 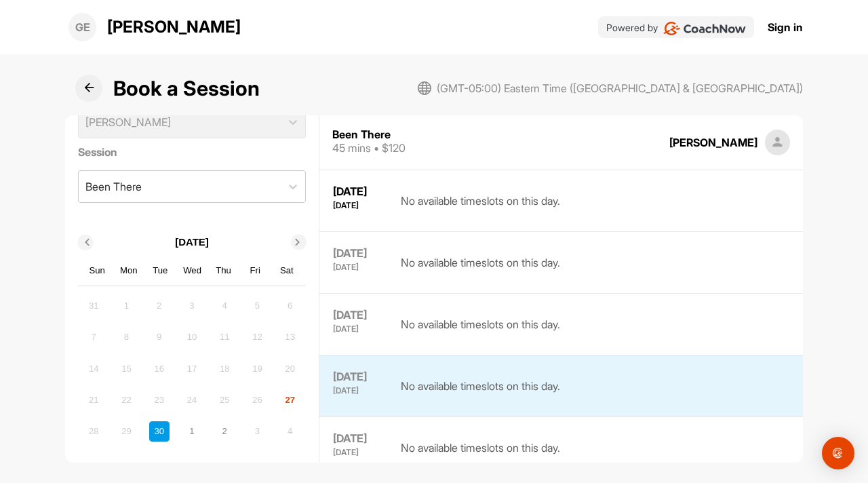 I want to click on div: Not available Sunday, September 14th, 2025, so click(x=94, y=369).